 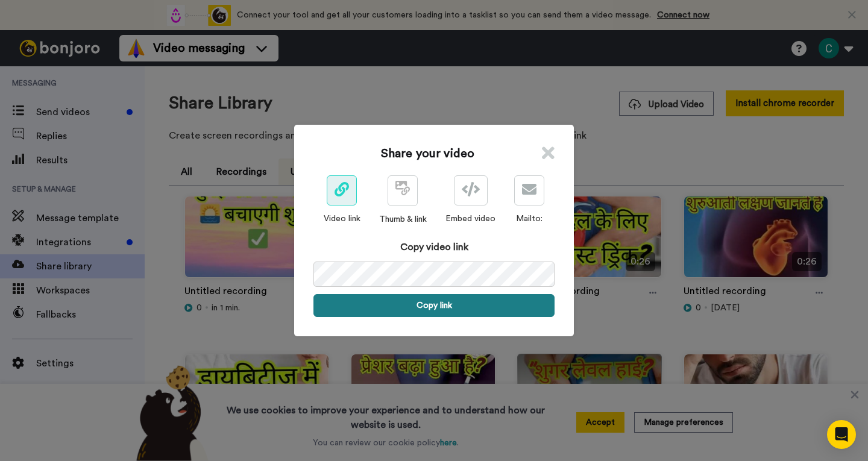 I want to click on div: Copy video link, so click(x=434, y=247).